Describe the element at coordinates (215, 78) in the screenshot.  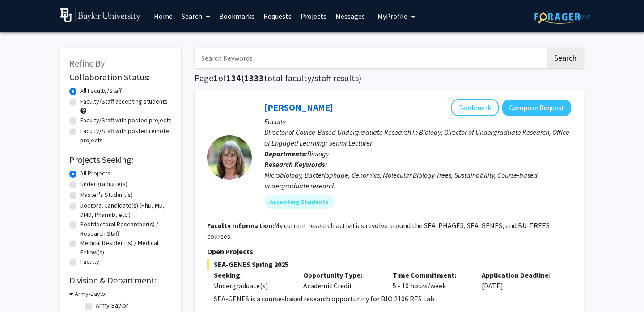
I see `span: 1` at that location.